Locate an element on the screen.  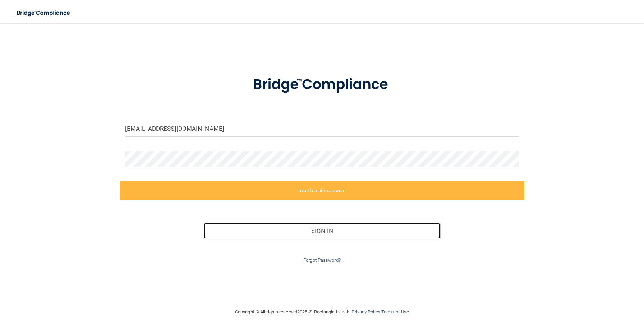
input: Email is located at coordinates (322, 128).